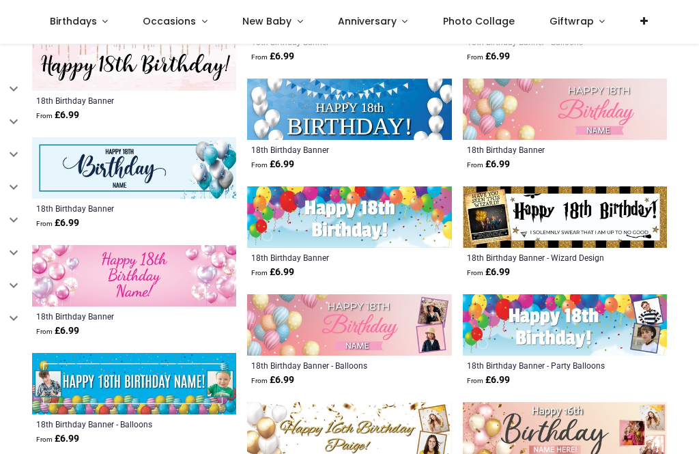 The height and width of the screenshot is (454, 699). What do you see at coordinates (169, 21) in the screenshot?
I see `span: Occasions` at bounding box center [169, 21].